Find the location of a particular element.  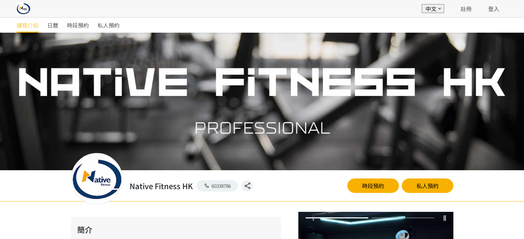

a: 課程介紹 is located at coordinates (28, 25).